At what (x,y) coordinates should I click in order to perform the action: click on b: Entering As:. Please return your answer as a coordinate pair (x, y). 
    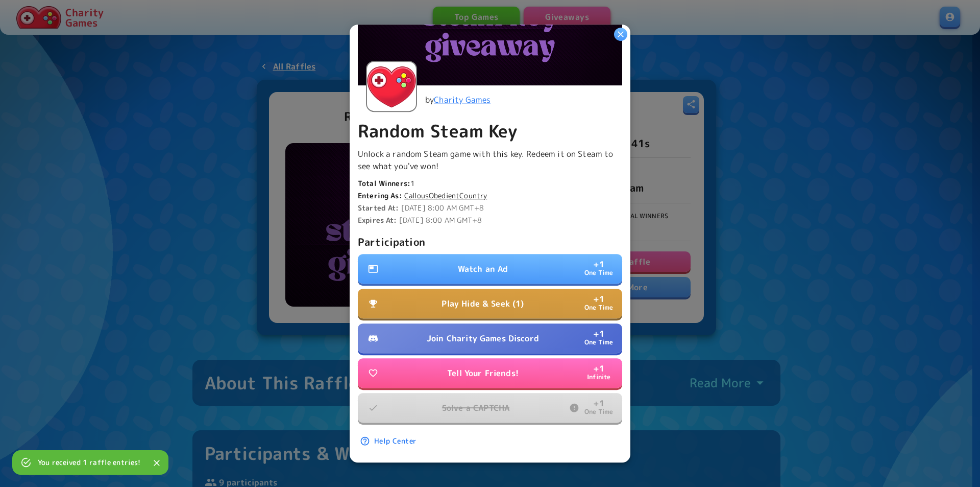
    Looking at the image, I should click on (380, 195).